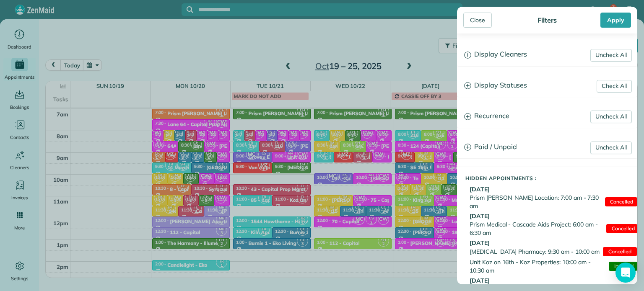 Image resolution: width=644 pixels, height=291 pixels. I want to click on a: Recurrence, so click(547, 116).